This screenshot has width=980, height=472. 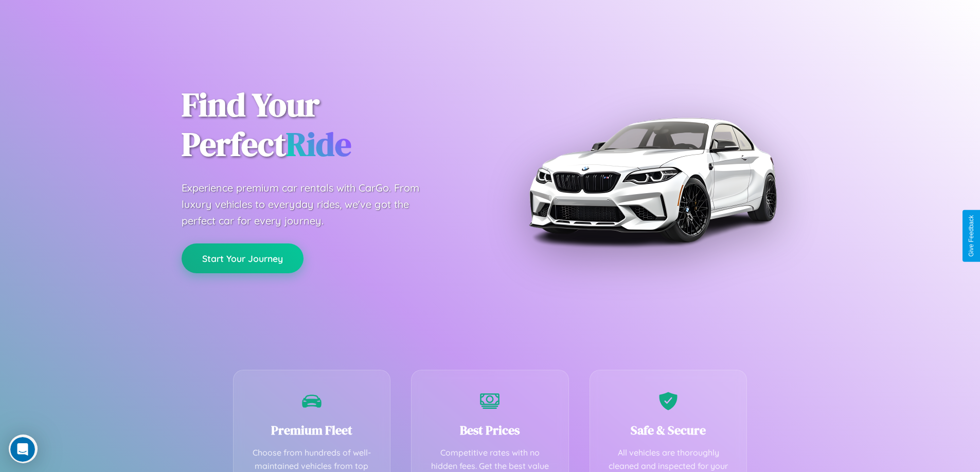 What do you see at coordinates (971, 236) in the screenshot?
I see `div: Give Feedback` at bounding box center [971, 236].